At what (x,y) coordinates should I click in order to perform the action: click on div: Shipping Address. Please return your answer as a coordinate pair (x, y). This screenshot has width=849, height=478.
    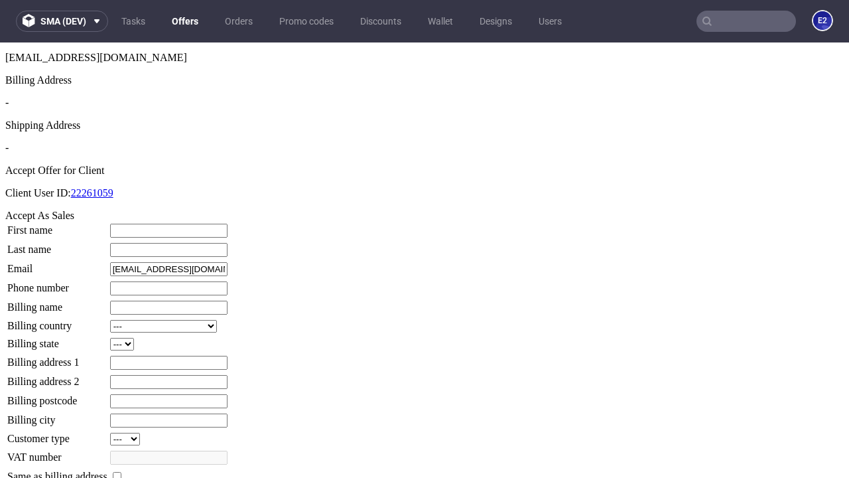
    Looking at the image, I should click on (425, 83).